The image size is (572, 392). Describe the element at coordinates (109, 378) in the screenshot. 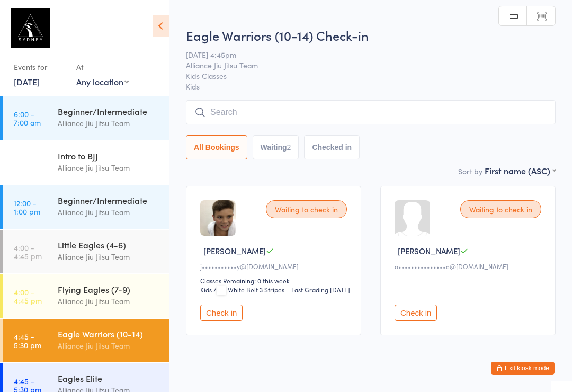

I see `div: Eagles Elite` at that location.